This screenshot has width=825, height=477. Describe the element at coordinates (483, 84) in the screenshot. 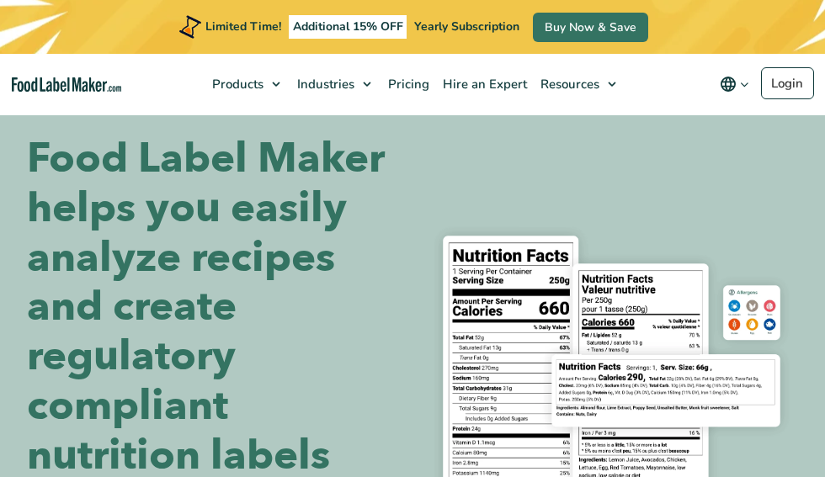

I see `span: Hire an Expert` at that location.